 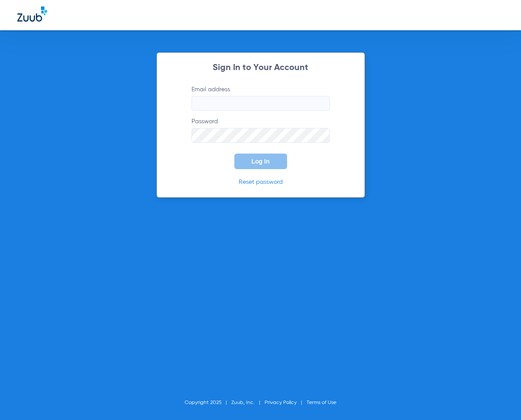 I want to click on li: Zuub, Inc., so click(x=247, y=403).